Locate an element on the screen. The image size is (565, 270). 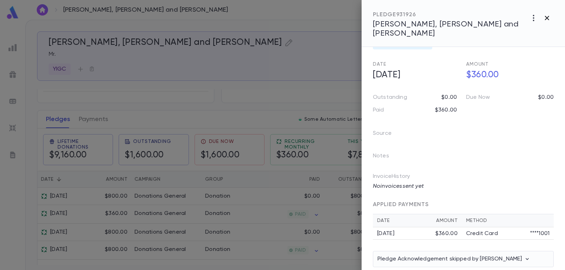
p: Credit Card is located at coordinates (482, 234).